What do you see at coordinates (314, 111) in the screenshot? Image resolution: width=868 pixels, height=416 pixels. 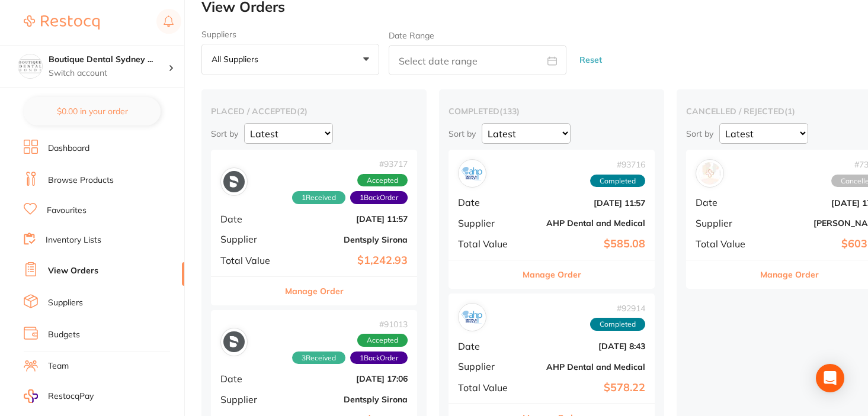 I see `h2: placed / accepted ( 2 )` at bounding box center [314, 111].